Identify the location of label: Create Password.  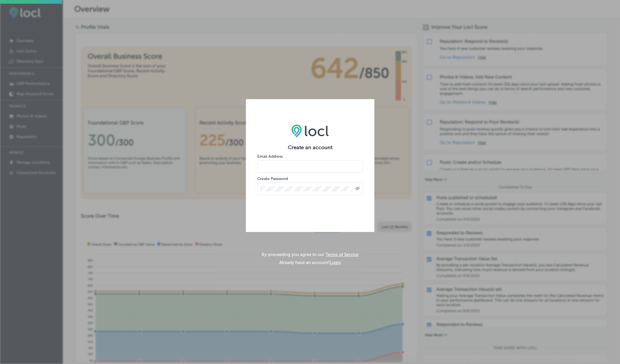
(273, 179).